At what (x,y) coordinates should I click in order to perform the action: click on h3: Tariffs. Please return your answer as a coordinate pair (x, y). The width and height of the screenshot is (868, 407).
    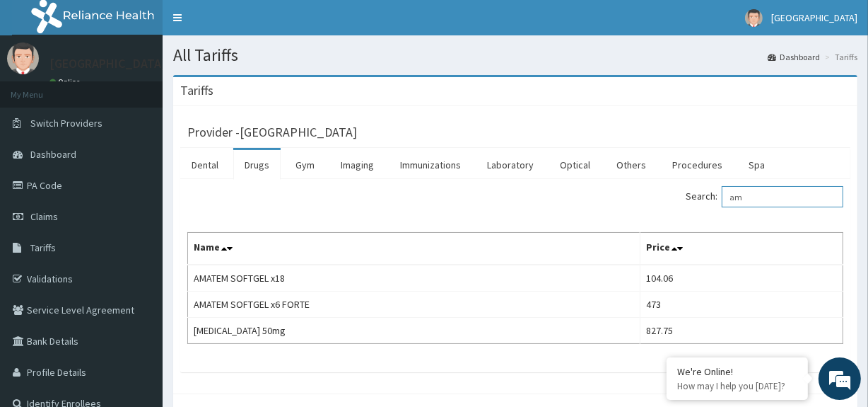
    Looking at the image, I should click on (197, 90).